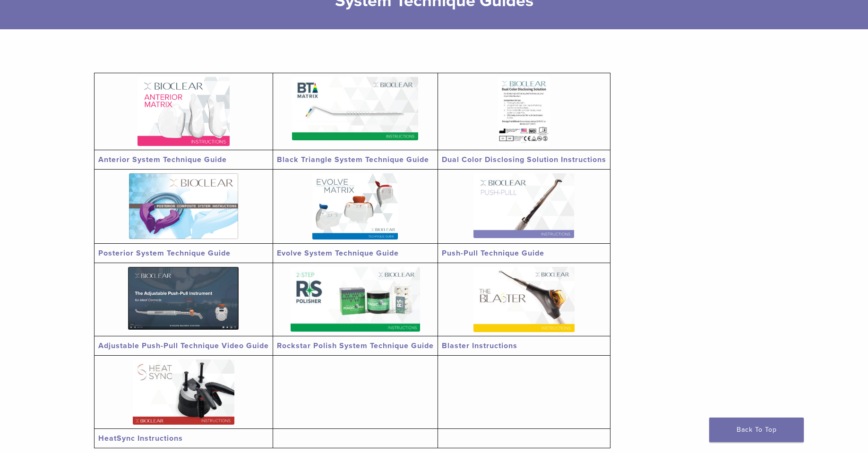  What do you see at coordinates (183, 346) in the screenshot?
I see `a: Adjustable Push-Pull Technique Video Guide` at bounding box center [183, 346].